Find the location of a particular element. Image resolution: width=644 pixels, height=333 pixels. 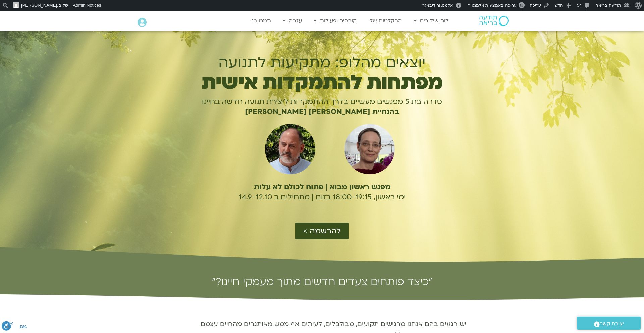

span: יצירת קשר is located at coordinates (612, 323).